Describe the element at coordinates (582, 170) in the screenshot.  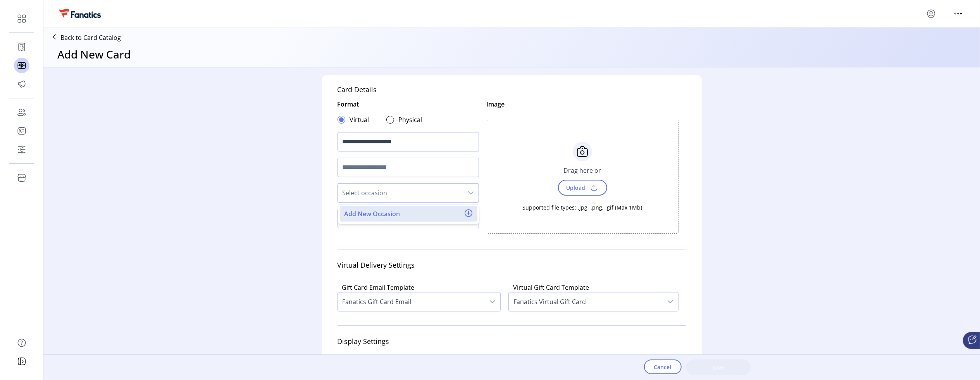
I see `div: Drag here or` at that location.